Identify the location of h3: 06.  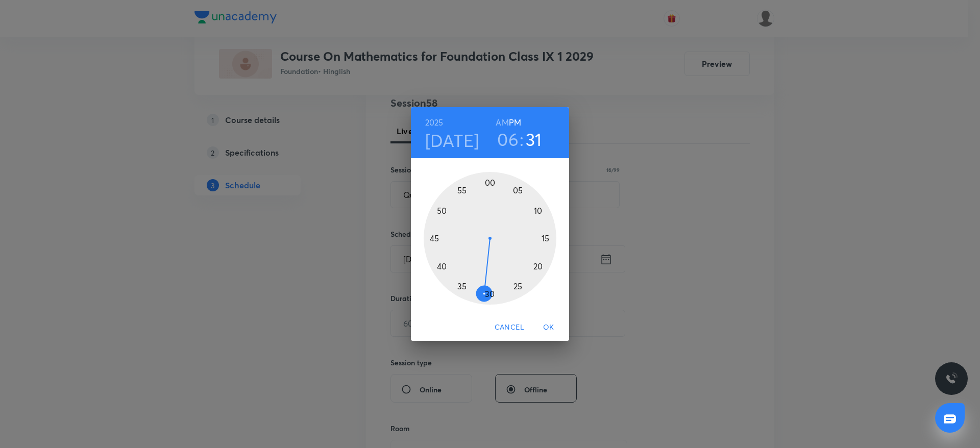
(507, 139).